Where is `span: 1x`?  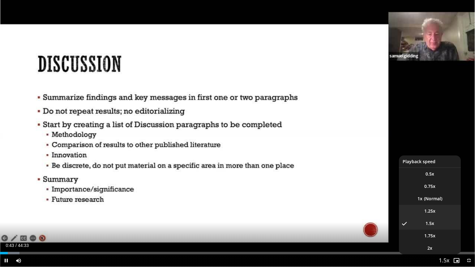
span: 1x is located at coordinates (420, 199).